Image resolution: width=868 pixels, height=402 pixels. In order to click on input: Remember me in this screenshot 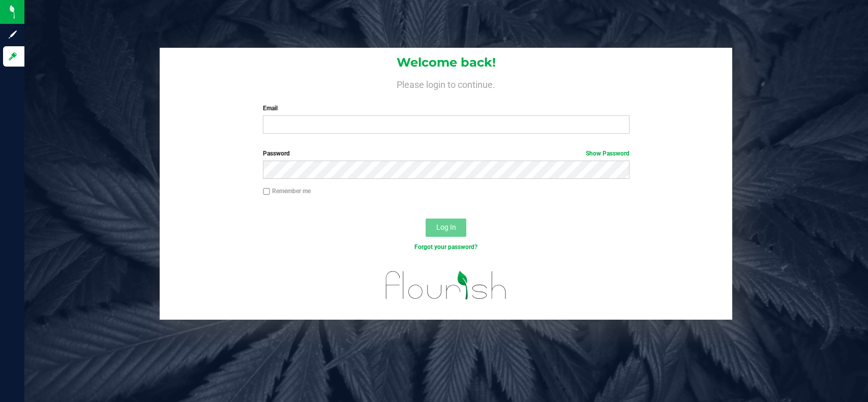, I will do `click(266, 192)`.